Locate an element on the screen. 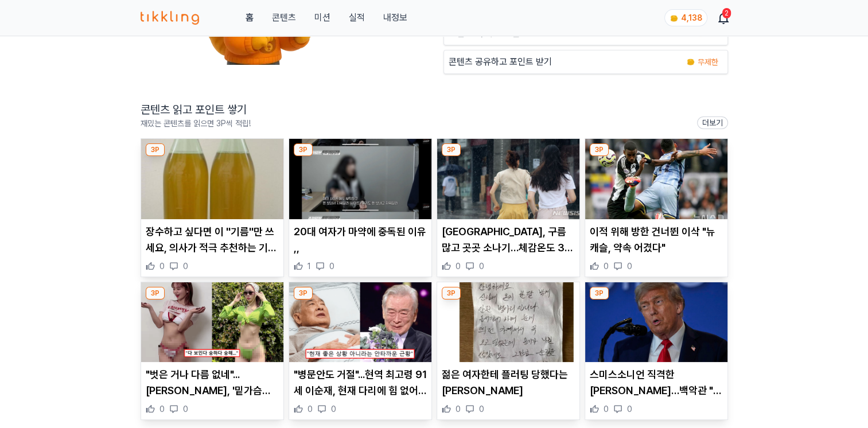 Image resolution: width=868 pixels, height=428 pixels. h2: 콘텐츠 읽고 포인트 쌓기 is located at coordinates (196, 110).